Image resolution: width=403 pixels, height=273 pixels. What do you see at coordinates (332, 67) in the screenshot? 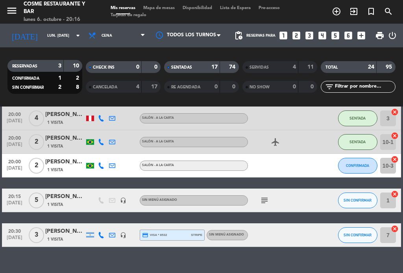
I see `span: TOTAL` at bounding box center [332, 67].